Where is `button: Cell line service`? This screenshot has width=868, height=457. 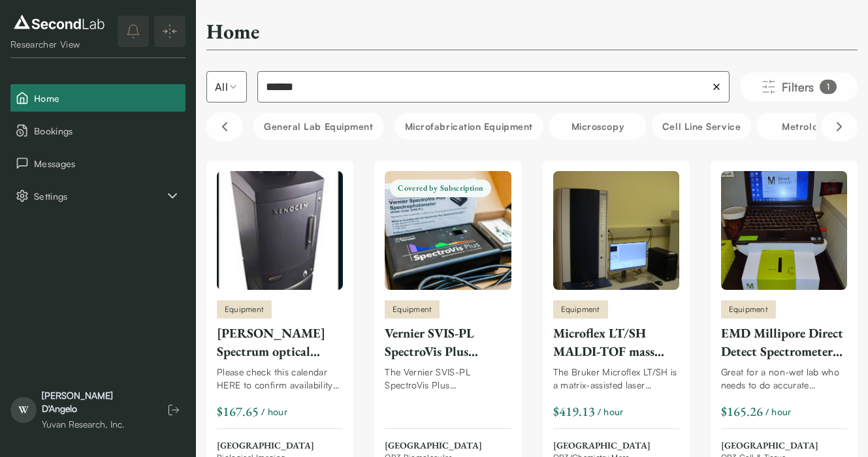
button: Cell line service is located at coordinates (702, 126).